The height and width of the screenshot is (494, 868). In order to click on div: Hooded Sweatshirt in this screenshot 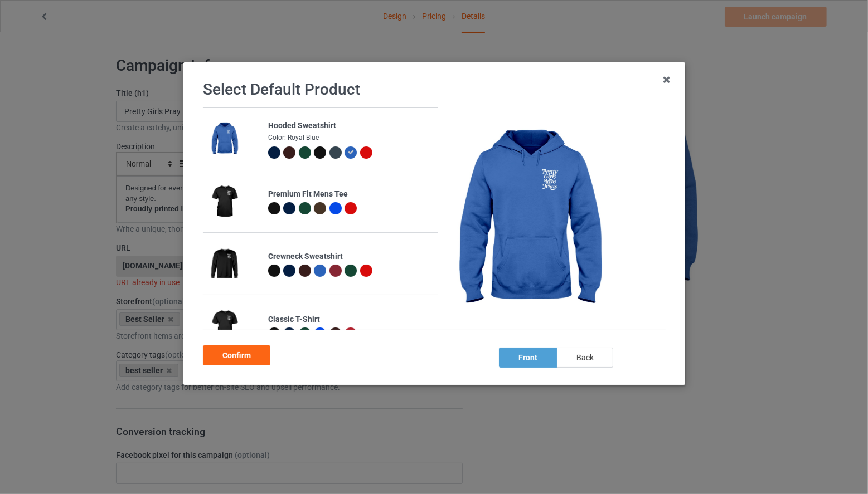, I will do `click(350, 126)`.